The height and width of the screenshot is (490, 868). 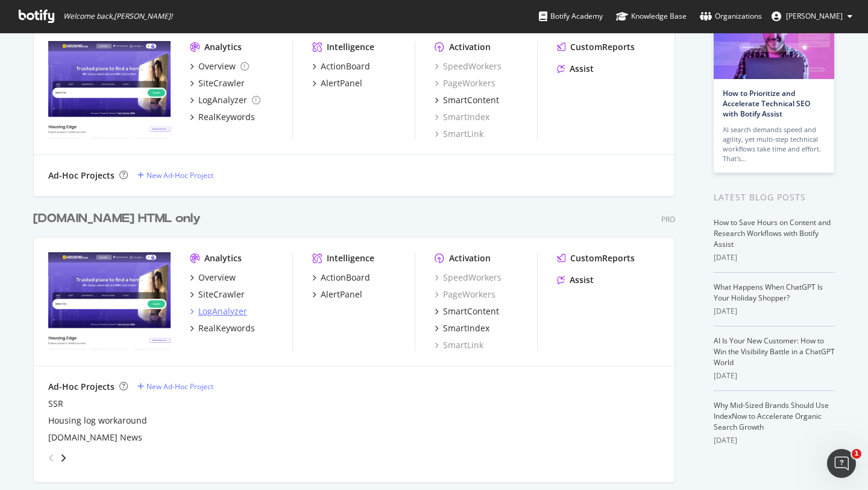 I want to click on a: What Happens When ChatGPT Is Your Holiday Shopper?, so click(x=768, y=292).